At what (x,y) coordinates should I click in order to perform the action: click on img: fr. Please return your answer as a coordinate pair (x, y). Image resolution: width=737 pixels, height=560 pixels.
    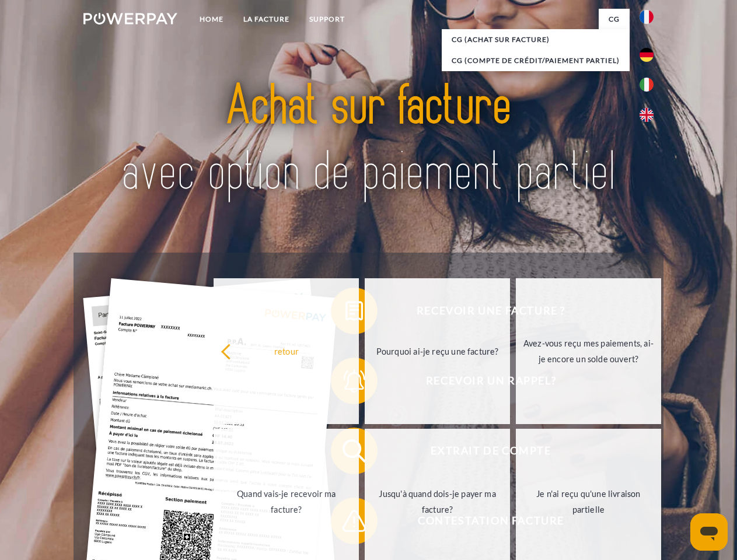
    Looking at the image, I should click on (646, 17).